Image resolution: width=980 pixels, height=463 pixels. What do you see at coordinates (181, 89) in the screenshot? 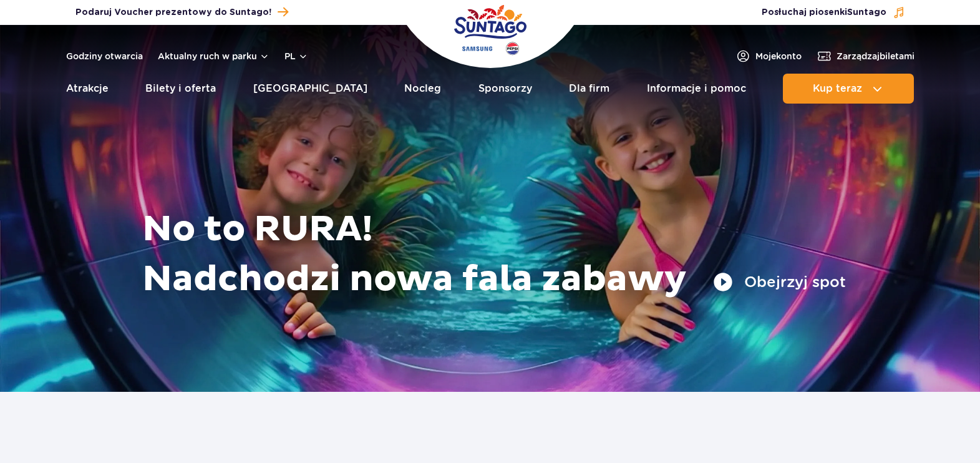
I see `a: Bilety i oferta` at bounding box center [181, 89].